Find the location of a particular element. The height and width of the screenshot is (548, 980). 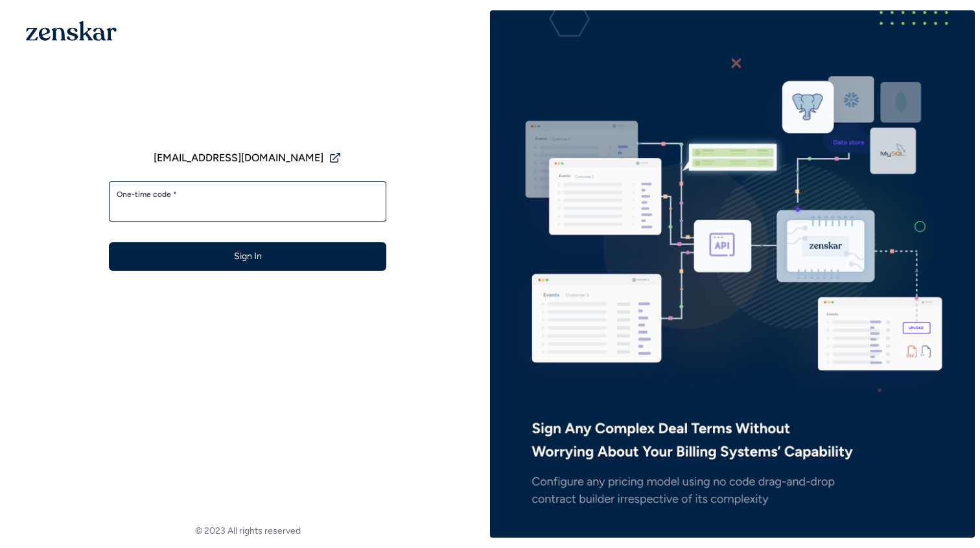

footer: © 2023 All rights reserved is located at coordinates (247, 531).